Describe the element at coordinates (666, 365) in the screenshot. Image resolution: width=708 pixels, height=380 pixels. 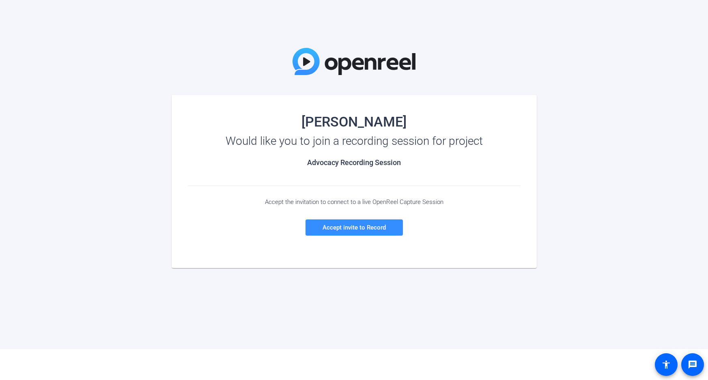
I see `mat-icon: accessibility` at that location.